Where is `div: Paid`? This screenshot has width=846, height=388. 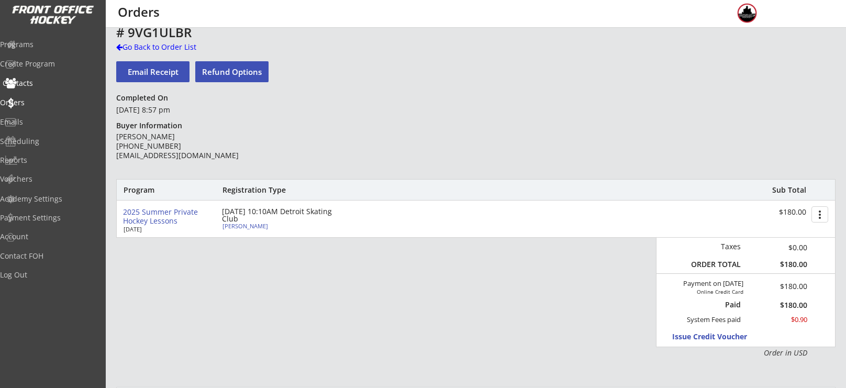
div: Paid is located at coordinates (716, 305).